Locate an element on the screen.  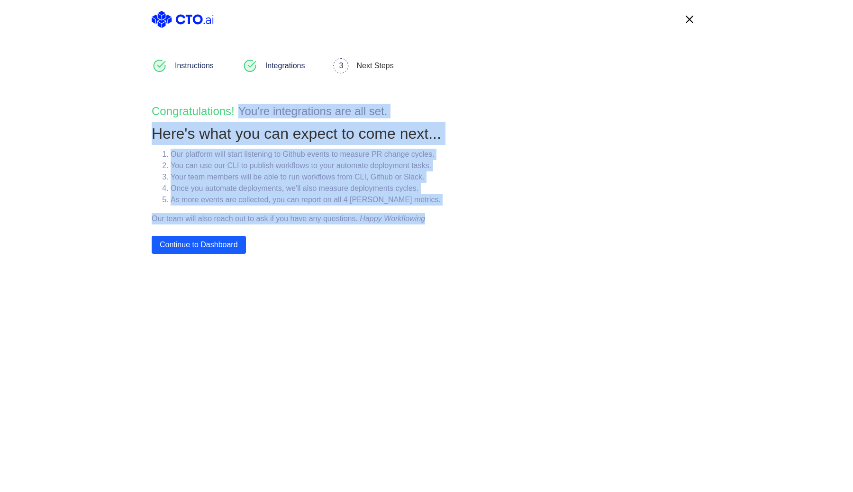
div: Next Steps is located at coordinates (375, 66).